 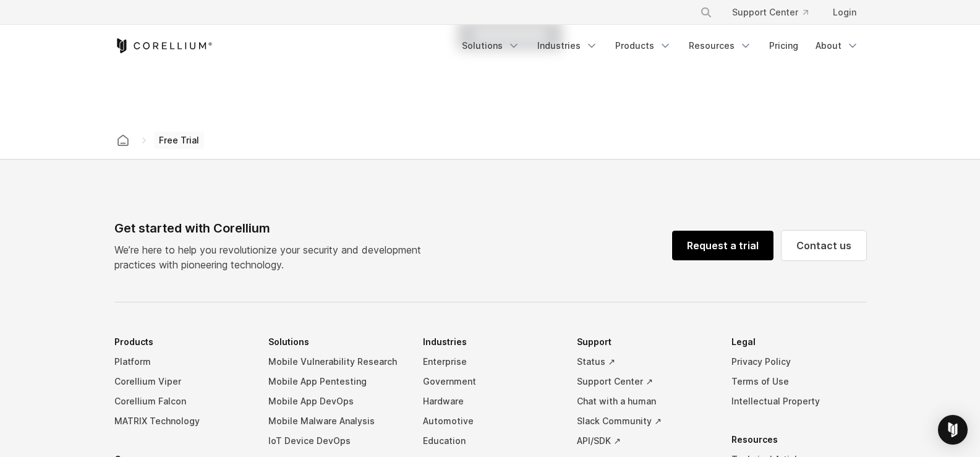 What do you see at coordinates (644, 421) in the screenshot?
I see `a: Slack Community ↗` at bounding box center [644, 421].